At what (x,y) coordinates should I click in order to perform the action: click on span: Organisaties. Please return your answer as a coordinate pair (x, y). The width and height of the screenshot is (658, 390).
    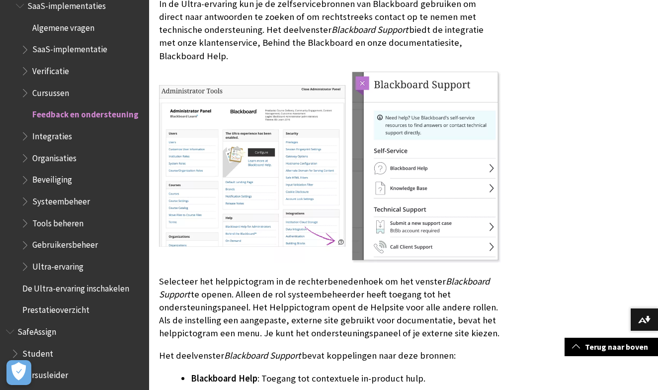
    Looking at the image, I should click on (54, 156).